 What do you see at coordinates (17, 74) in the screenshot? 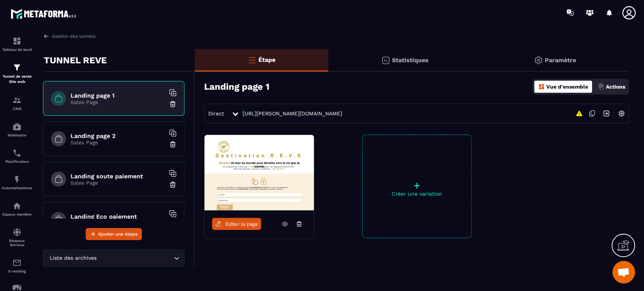
I see `a: formationformationTunnel de vente Site web` at bounding box center [17, 74].